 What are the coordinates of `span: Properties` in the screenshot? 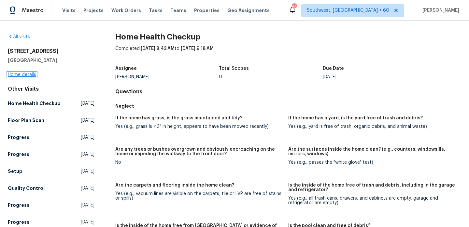 It's located at (207, 10).